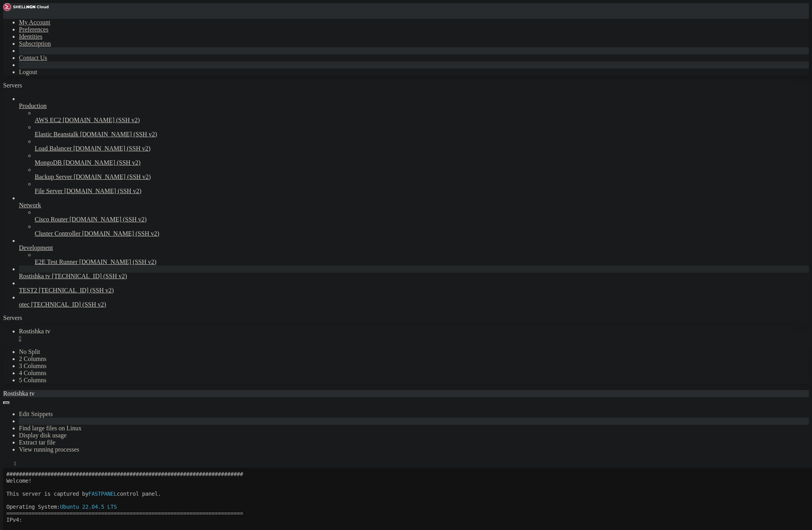 This screenshot has height=530, width=812. Describe the element at coordinates (36, 414) in the screenshot. I see `a: Edit Snippets` at that location.